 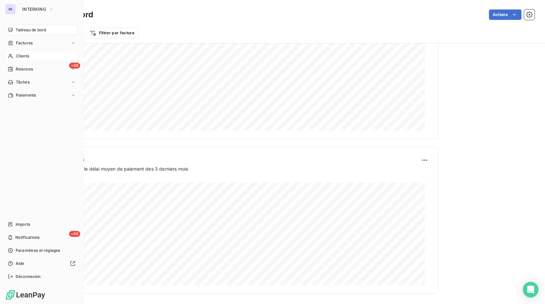 I want to click on span: Déconnexion, so click(x=28, y=276).